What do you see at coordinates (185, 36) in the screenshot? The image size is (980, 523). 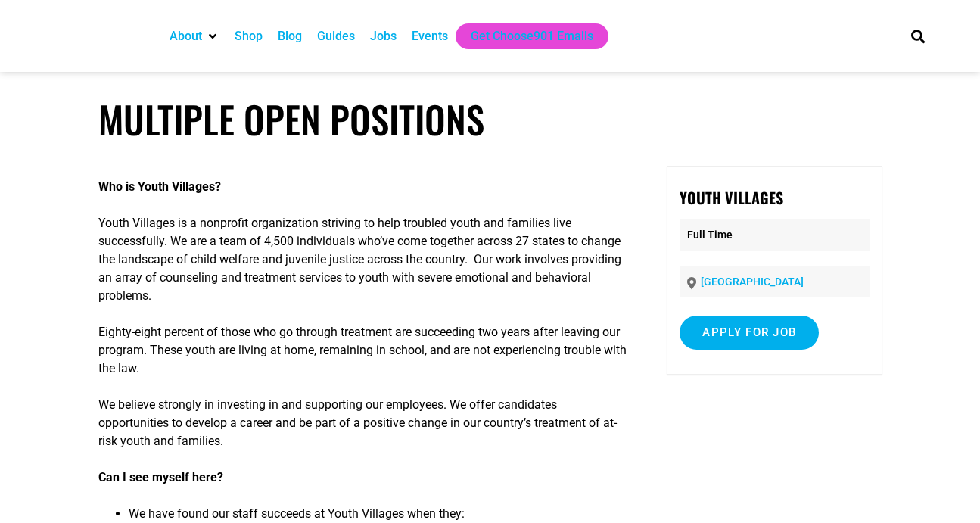 I see `a: About` at bounding box center [185, 36].